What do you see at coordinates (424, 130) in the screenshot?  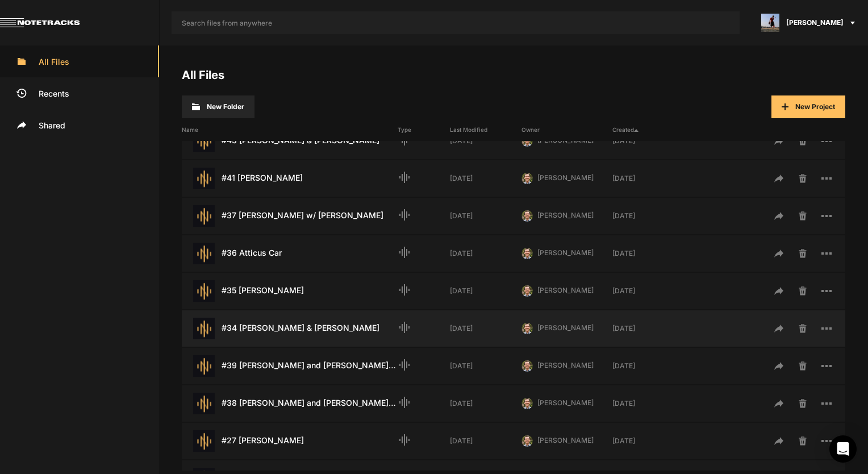 I see `div: Type` at bounding box center [424, 130].